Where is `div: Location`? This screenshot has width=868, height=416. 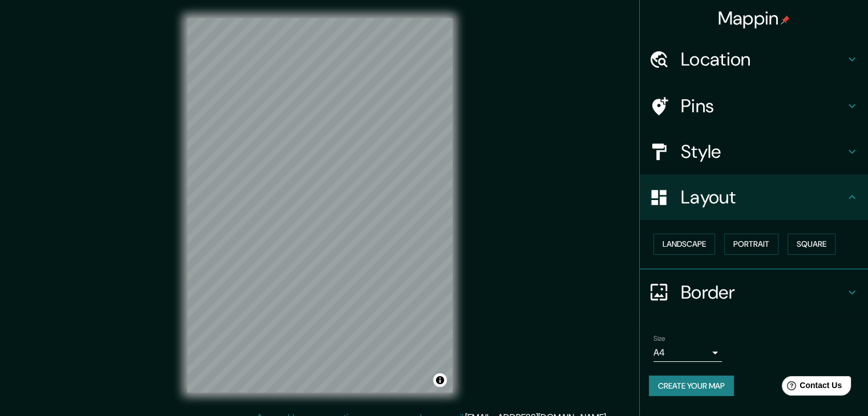 div: Location is located at coordinates (754, 59).